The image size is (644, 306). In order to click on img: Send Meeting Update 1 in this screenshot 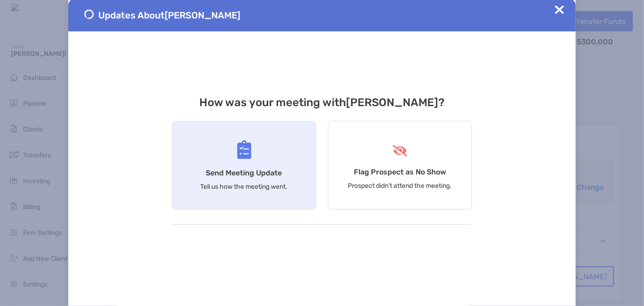, I will do `click(89, 14)`.